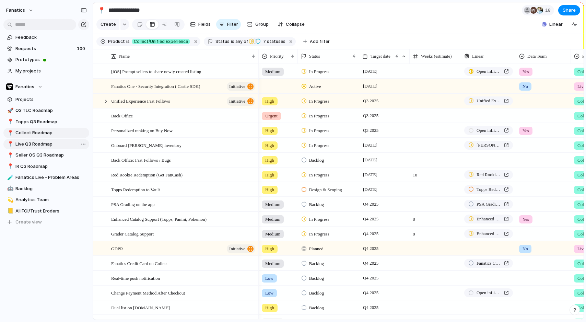  What do you see at coordinates (46, 122) in the screenshot?
I see `div: 📍Topps Q3 Roadmap` at bounding box center [46, 122].